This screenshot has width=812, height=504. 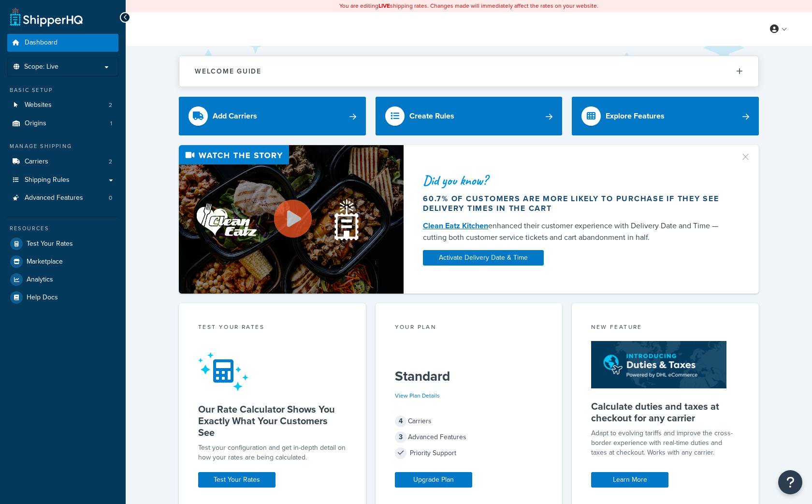 What do you see at coordinates (272, 116) in the screenshot?
I see `a: Add Carriers` at bounding box center [272, 116].